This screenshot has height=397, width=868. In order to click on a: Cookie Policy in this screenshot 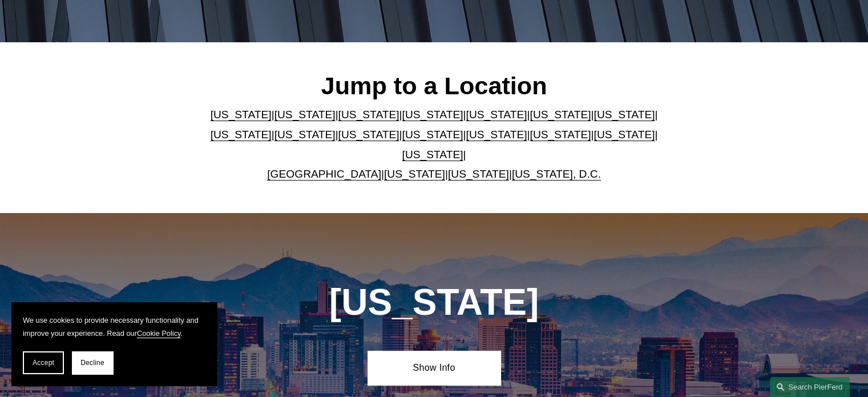, I will do `click(159, 333)`.